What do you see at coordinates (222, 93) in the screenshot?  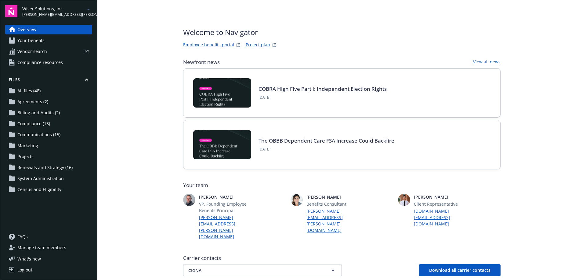 I see `img: BLOG-Card Image - Compliance - COBRA High Five Pt 1 07-18-25.jpg` at bounding box center [222, 93].